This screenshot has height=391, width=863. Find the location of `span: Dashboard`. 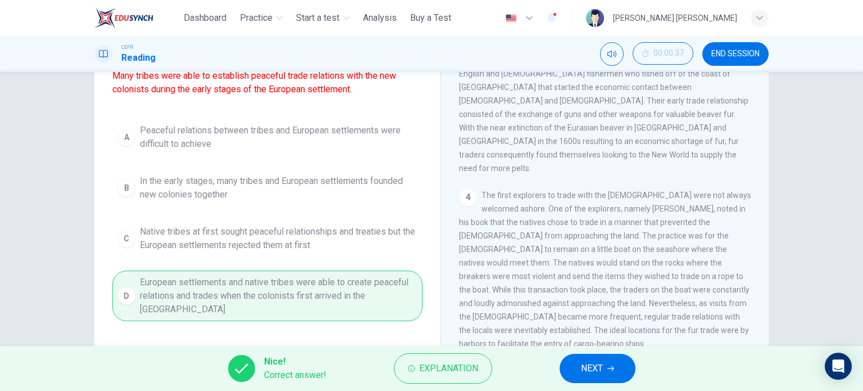

span: Dashboard is located at coordinates (205, 18).